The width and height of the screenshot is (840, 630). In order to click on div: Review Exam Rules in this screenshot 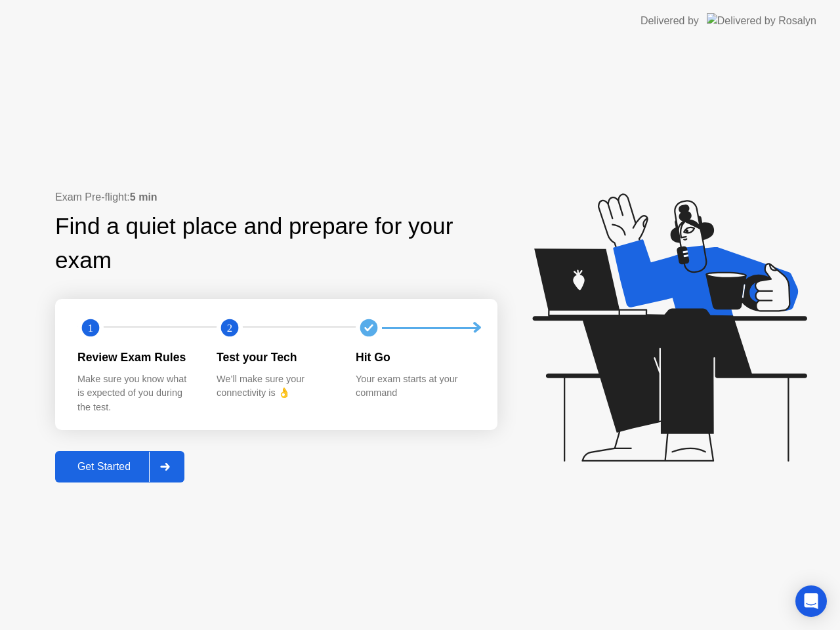, I will do `click(137, 358)`.